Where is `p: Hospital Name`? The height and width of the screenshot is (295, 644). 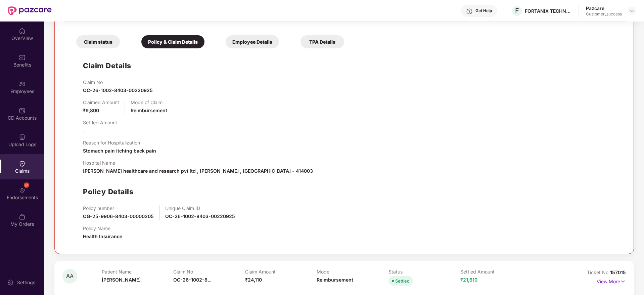 p: Hospital Name is located at coordinates (198, 163).